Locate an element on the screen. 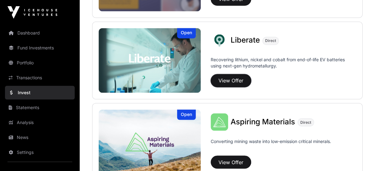 Image resolution: width=375 pixels, height=171 pixels. a: LiberateOpen is located at coordinates (150, 60).